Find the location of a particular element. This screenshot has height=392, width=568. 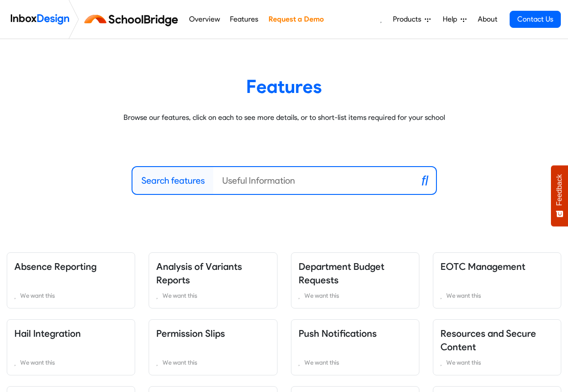

a: Help is located at coordinates (454, 19).